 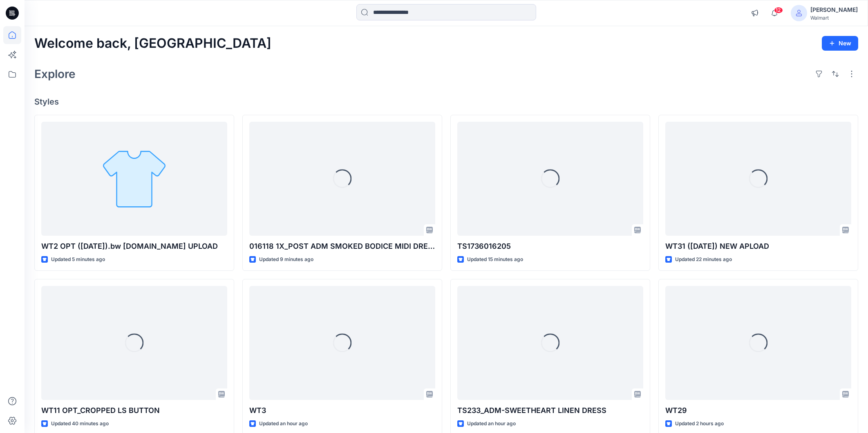 What do you see at coordinates (55, 74) in the screenshot?
I see `h2: Explore` at bounding box center [55, 74].